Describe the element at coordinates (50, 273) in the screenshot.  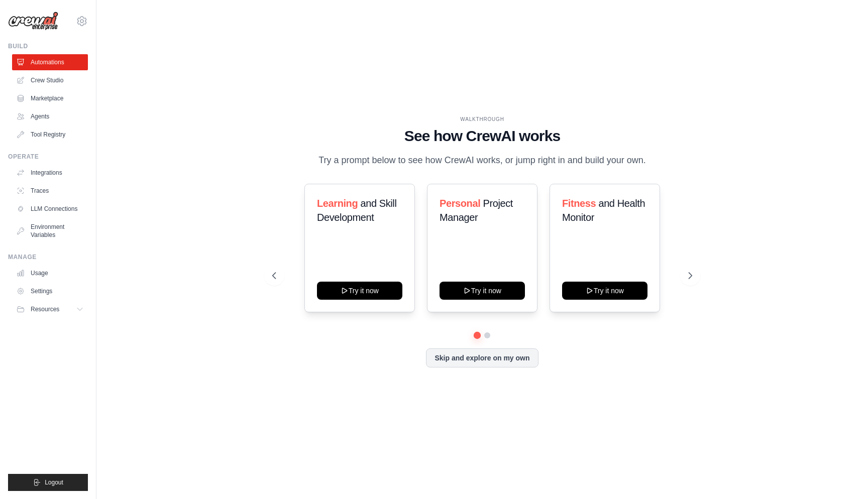
I see `a: Usage` at that location.